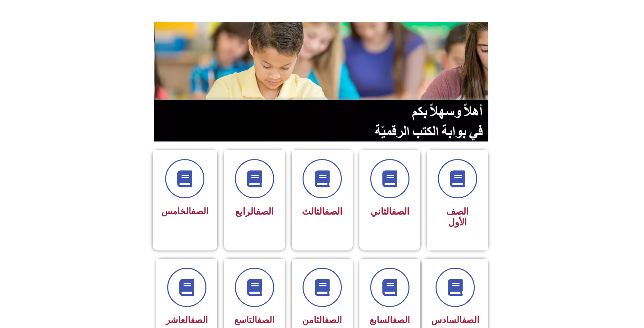 The width and height of the screenshot is (644, 328). Describe the element at coordinates (457, 217) in the screenshot. I see `span: الصف الأول` at that location.